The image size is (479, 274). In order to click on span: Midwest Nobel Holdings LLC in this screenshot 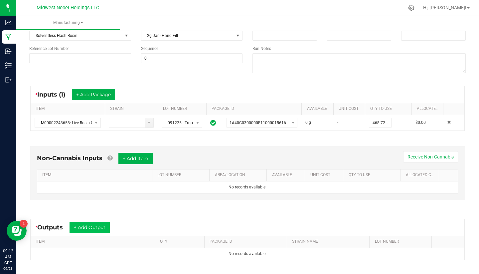, I will do `click(68, 8)`.